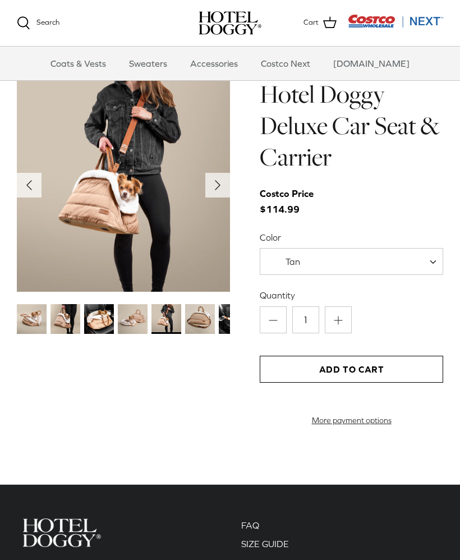 The image size is (460, 560). Describe the element at coordinates (48, 22) in the screenshot. I see `span: Search` at that location.